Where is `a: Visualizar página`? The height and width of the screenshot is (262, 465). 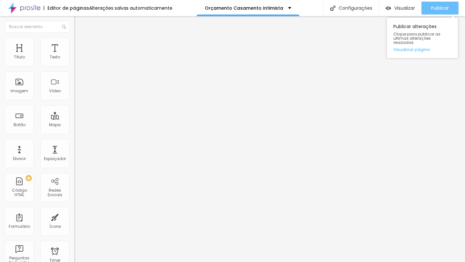 a: Visualizar página is located at coordinates (422, 49).